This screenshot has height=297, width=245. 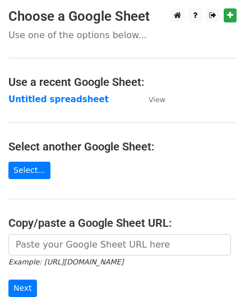 I want to click on h4: Copy/paste a Google Sheet URL:, so click(x=122, y=223).